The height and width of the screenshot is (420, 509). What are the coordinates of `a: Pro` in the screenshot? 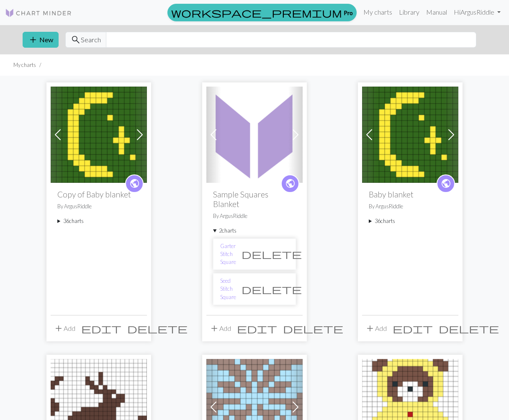 It's located at (262, 13).